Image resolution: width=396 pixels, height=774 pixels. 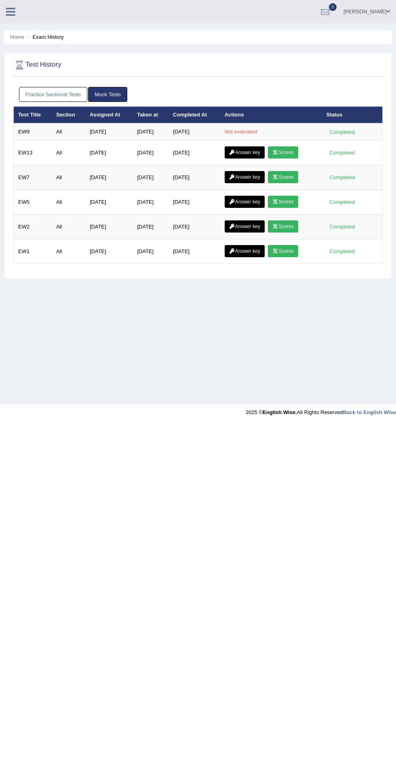 I want to click on a: Practice Sectional Tests, so click(x=53, y=94).